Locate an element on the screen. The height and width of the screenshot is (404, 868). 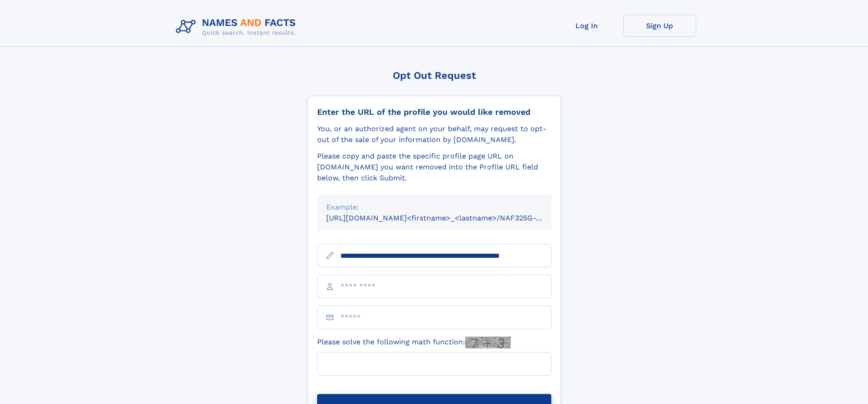
a: Log In is located at coordinates (587, 25).